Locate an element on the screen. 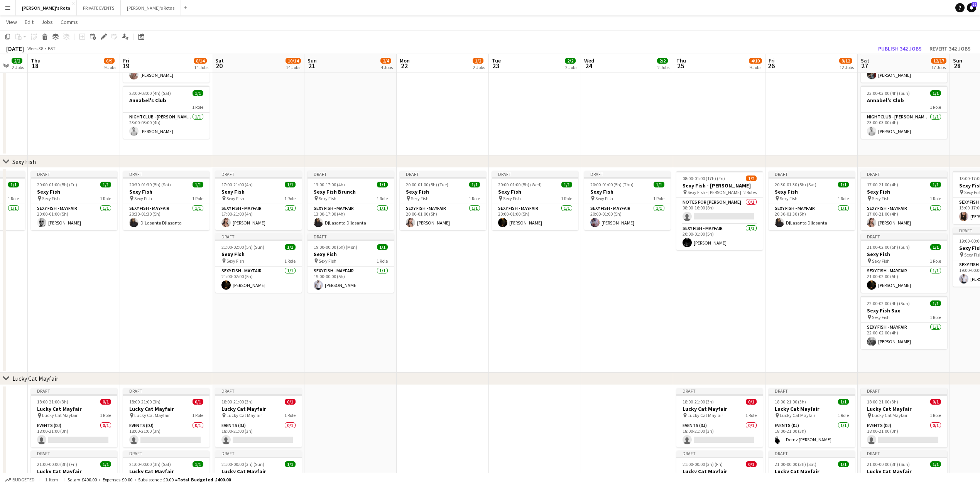  app-job-card: Draft21:00-02:00 (5h) (Sun)1/1Sexy Fish Sexy Fish1 RoleSEXY FISH - MAYFAIR1/121:00-02:00 (5h)[PER... is located at coordinates (259, 263).